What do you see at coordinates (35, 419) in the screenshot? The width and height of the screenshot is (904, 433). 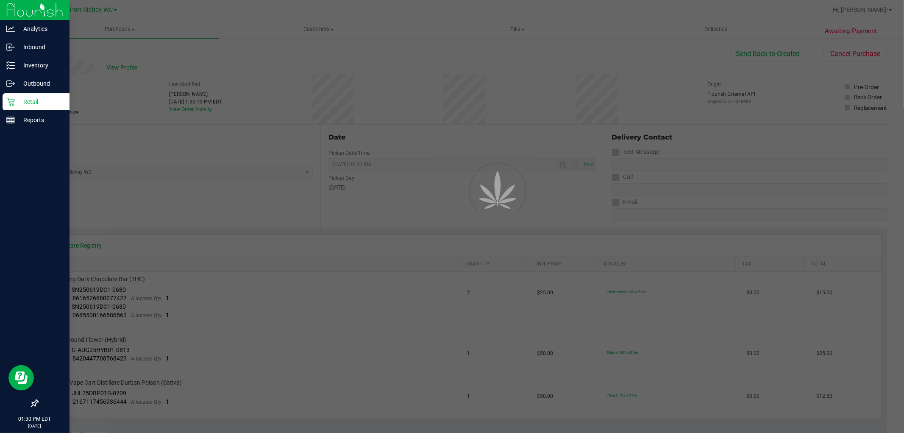 I see `p: 01:30 PM EDT` at bounding box center [35, 419].